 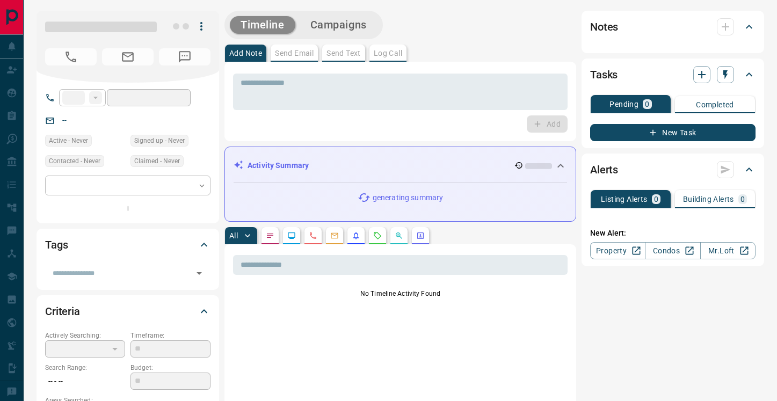 I want to click on svg: Emails, so click(x=334, y=236).